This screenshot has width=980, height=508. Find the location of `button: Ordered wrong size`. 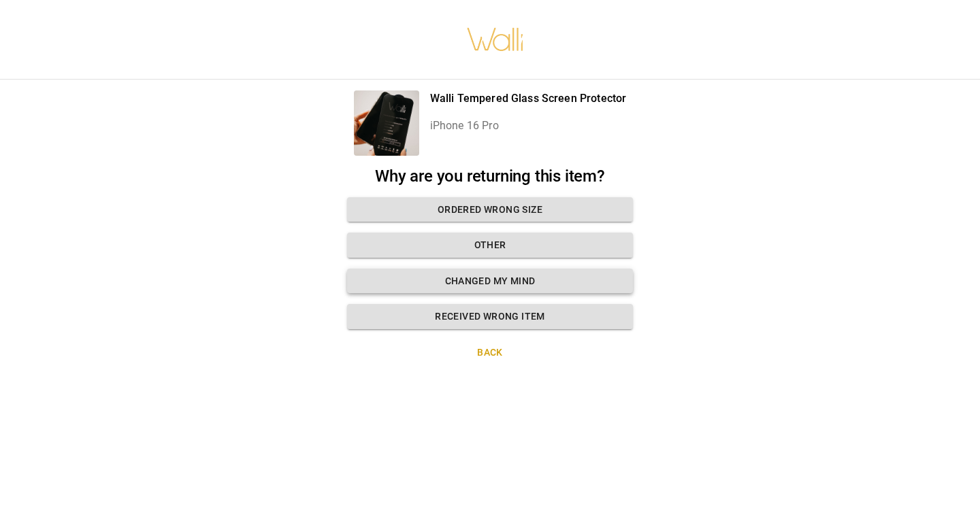

button: Ordered wrong size is located at coordinates (490, 210).